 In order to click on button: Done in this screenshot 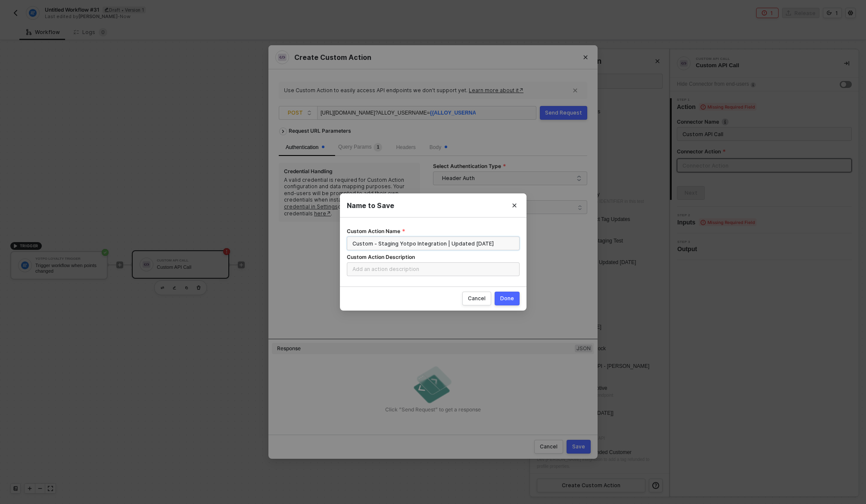, I will do `click(507, 299)`.